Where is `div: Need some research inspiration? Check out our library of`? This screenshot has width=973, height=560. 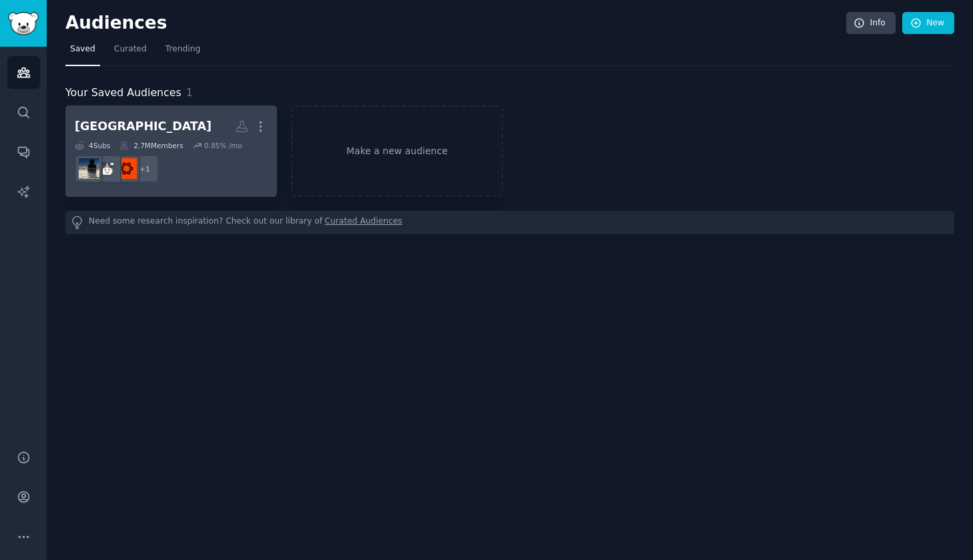 div: Need some research inspiration? Check out our library of is located at coordinates (510, 222).